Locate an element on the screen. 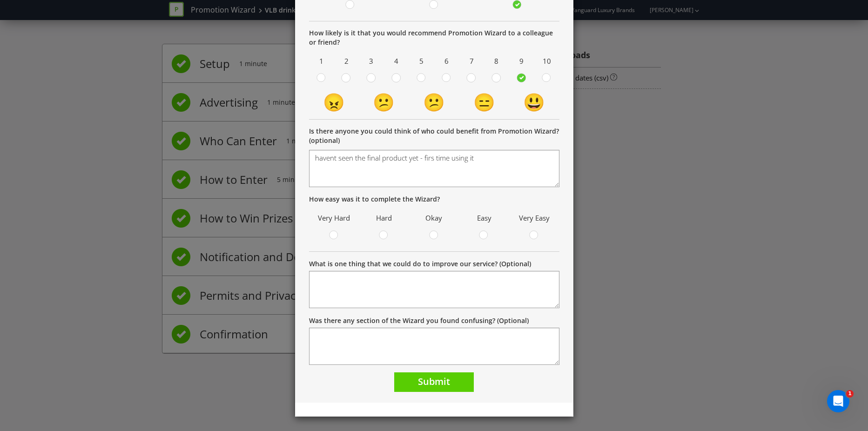 The image size is (868, 431). span: 5 is located at coordinates (421, 61).